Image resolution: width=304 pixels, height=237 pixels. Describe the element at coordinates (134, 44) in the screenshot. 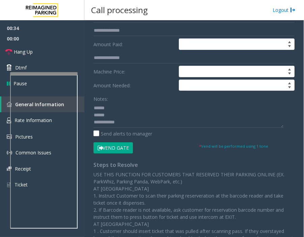

I see `label: Amount Paid:` at that location.